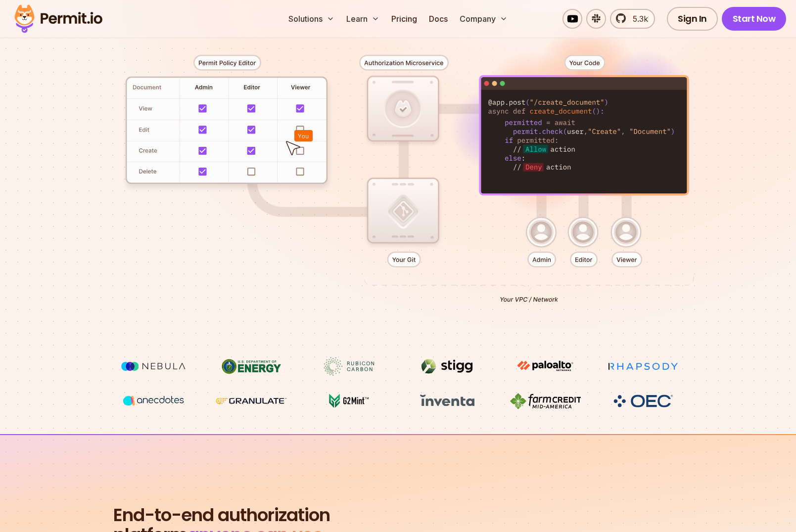 The image size is (796, 532). I want to click on a: Start Now, so click(754, 19).